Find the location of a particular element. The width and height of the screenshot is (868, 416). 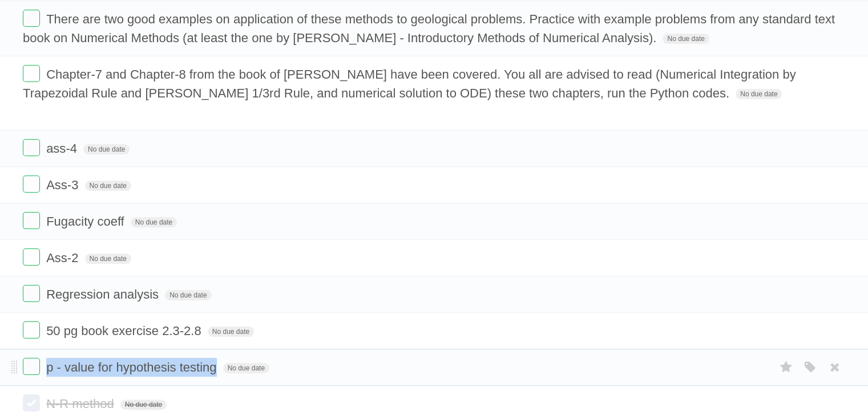

span: Fugacity coeff is located at coordinates (86, 221).